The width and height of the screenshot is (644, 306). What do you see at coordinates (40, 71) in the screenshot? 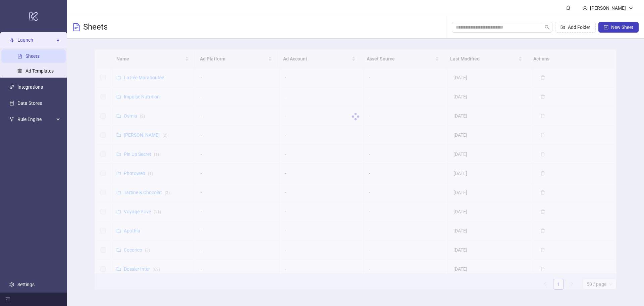
I see `a: Ad Templates` at bounding box center [40, 71].